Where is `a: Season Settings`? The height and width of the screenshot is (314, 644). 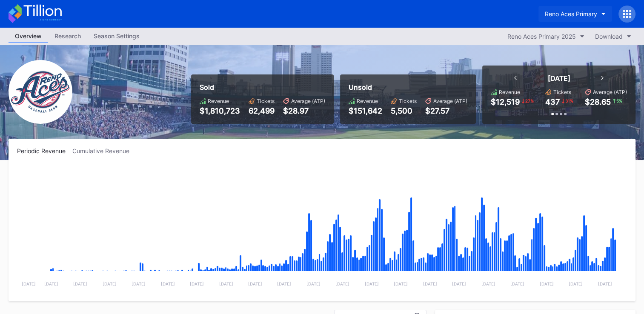
a: Season Settings is located at coordinates (116, 36).